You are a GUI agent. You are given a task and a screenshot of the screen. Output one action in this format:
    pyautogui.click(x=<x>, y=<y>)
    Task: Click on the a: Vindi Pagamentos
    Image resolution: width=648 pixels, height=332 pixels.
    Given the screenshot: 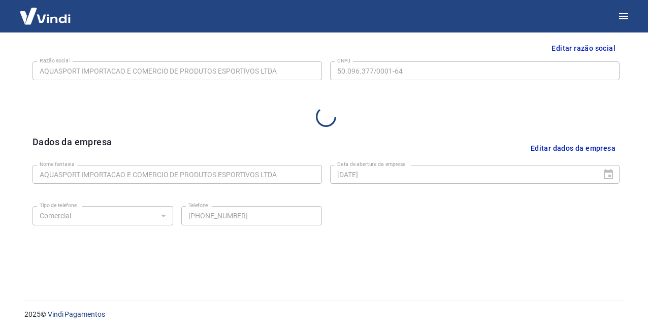 What is the action you would take?
    pyautogui.click(x=76, y=314)
    